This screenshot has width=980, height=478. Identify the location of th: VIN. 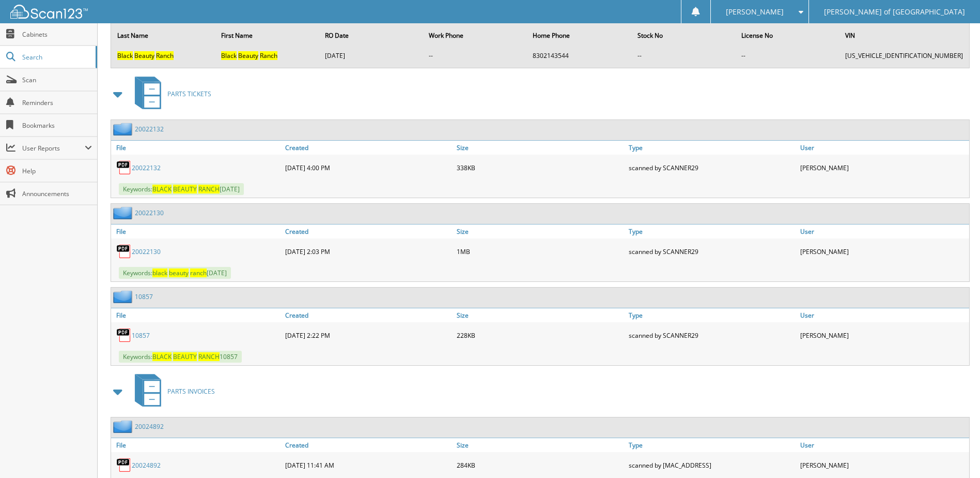
(904, 35).